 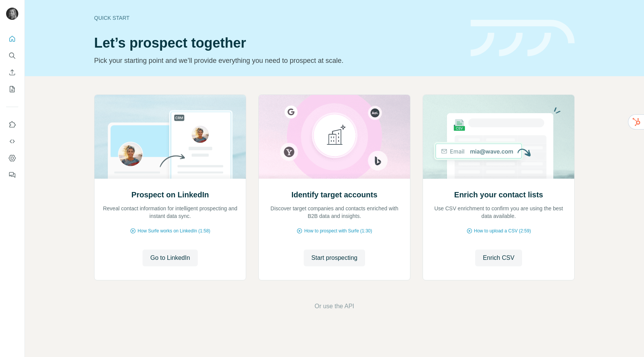 What do you see at coordinates (338, 231) in the screenshot?
I see `span: How to prospect with Surfe (1:30)` at bounding box center [338, 231].